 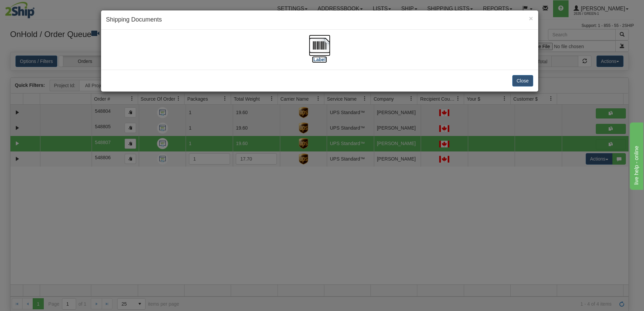 What do you see at coordinates (34, 8) in the screenshot?
I see `div: live help - online` at bounding box center [34, 8].